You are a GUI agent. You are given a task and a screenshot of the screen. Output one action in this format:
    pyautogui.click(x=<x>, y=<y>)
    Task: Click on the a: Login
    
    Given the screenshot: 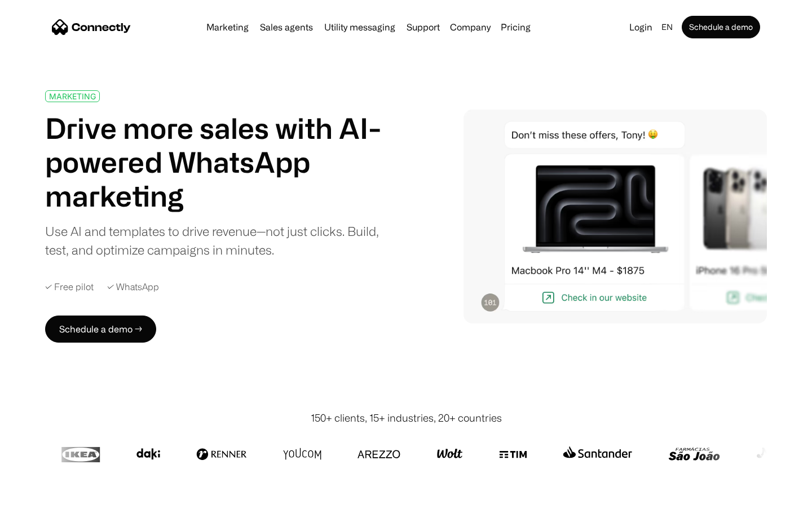 What is the action you would take?
    pyautogui.click(x=640, y=27)
    